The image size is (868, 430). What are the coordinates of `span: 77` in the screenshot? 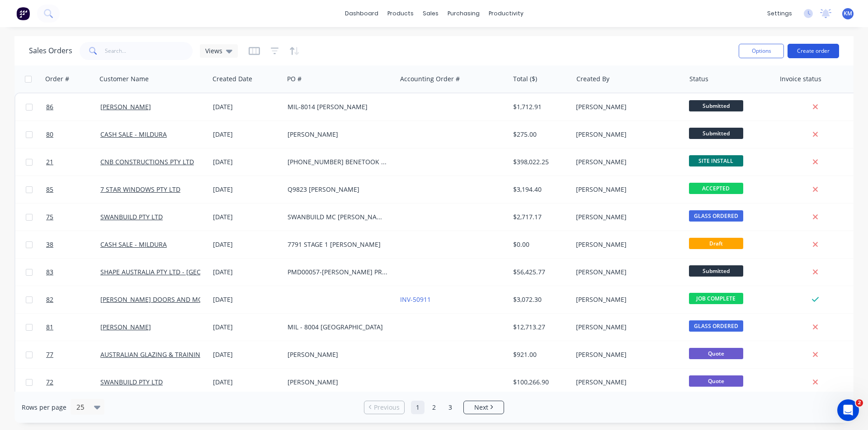 It's located at (50, 355).